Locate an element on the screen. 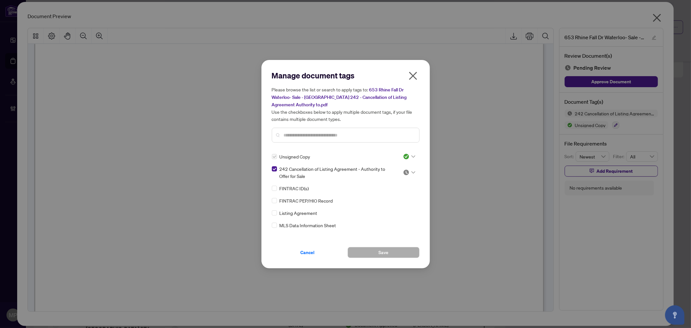 The height and width of the screenshot is (328, 691). button: Save is located at coordinates (384, 252).